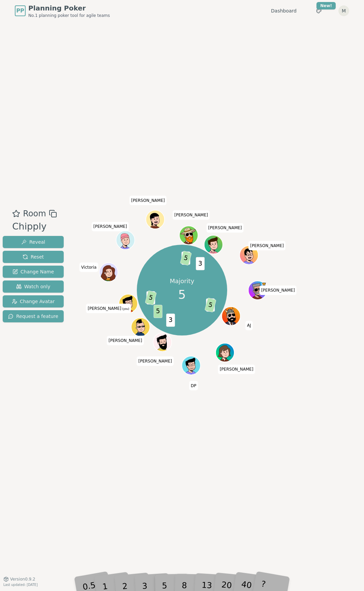 Image resolution: width=364 pixels, height=591 pixels. Describe the element at coordinates (210, 305) in the screenshot. I see `span: 8` at that location.